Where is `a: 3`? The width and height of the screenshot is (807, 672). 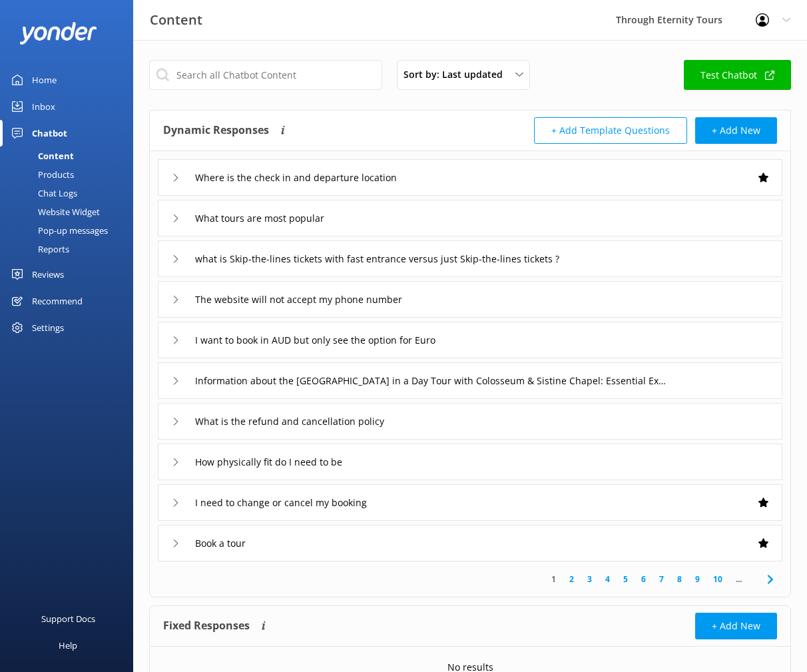
a: 3 is located at coordinates (590, 578).